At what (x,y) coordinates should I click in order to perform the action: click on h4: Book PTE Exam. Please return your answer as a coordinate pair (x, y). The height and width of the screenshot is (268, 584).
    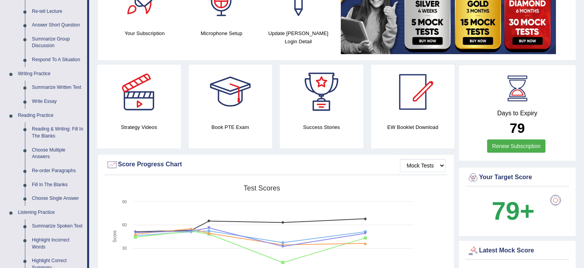
    Looking at the image, I should click on (230, 127).